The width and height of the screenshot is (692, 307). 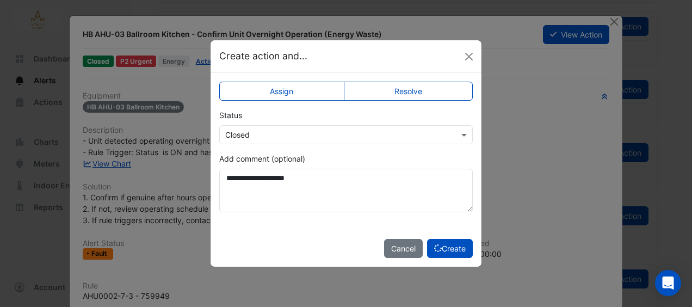 I want to click on label: Add comment (optional), so click(x=262, y=158).